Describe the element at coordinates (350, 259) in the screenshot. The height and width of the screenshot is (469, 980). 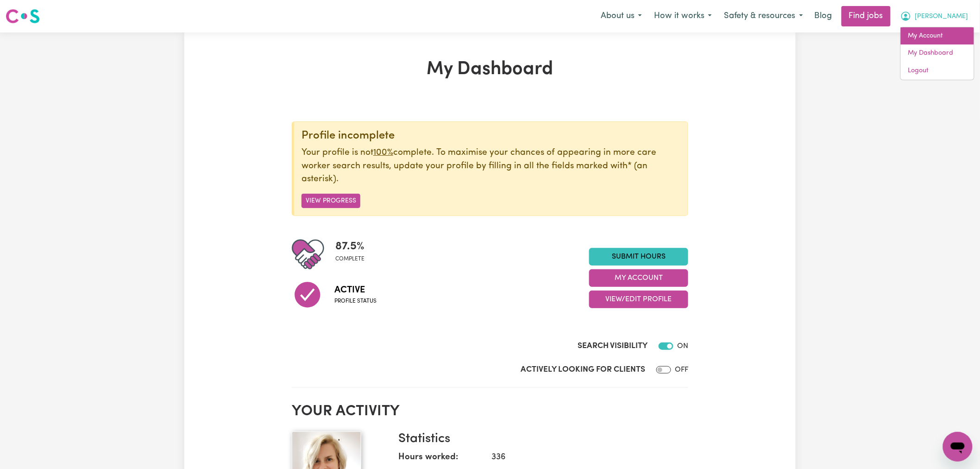
I see `span: complete` at that location.